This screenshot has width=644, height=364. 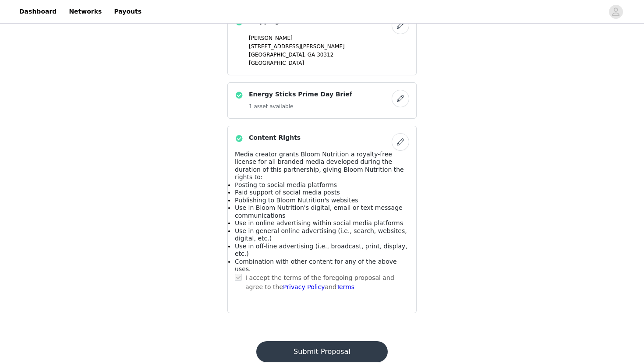 I want to click on button: Submit Proposal, so click(x=322, y=352).